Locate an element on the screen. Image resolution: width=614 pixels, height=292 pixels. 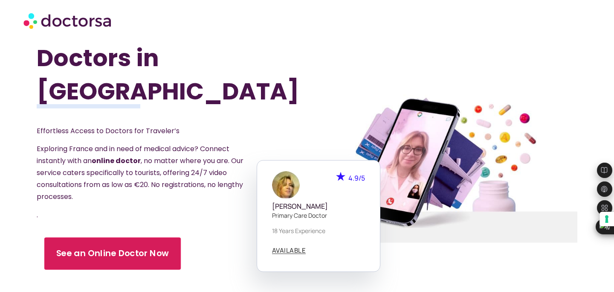
strong: online doctor is located at coordinates (116, 160).